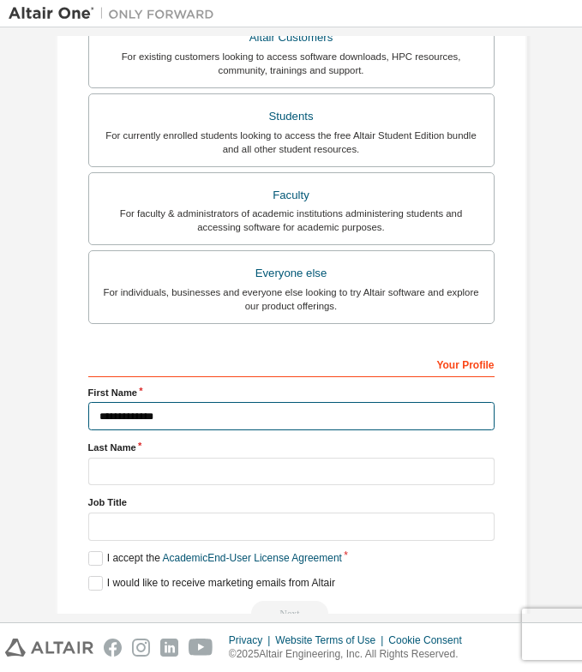 This screenshot has height=672, width=582. Describe the element at coordinates (252, 558) in the screenshot. I see `a: Academic End-User License Agreement` at that location.